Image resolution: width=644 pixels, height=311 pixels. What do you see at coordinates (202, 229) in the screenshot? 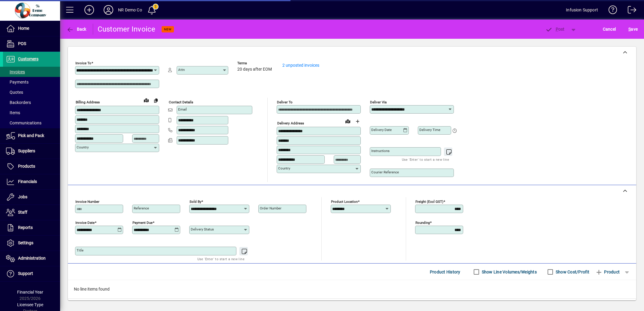
I see `mat-label: Delivery status` at bounding box center [202, 229].